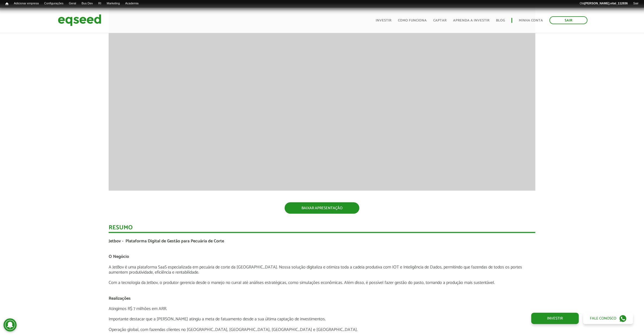 This screenshot has width=644, height=335. What do you see at coordinates (113, 3) in the screenshot?
I see `a: Marketing` at bounding box center [113, 3].